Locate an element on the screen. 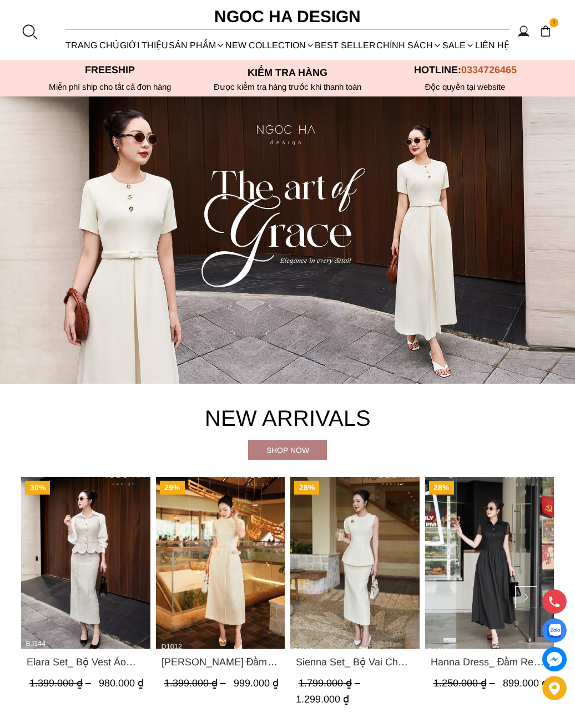 This screenshot has height=728, width=575. span: 1 is located at coordinates (554, 23).